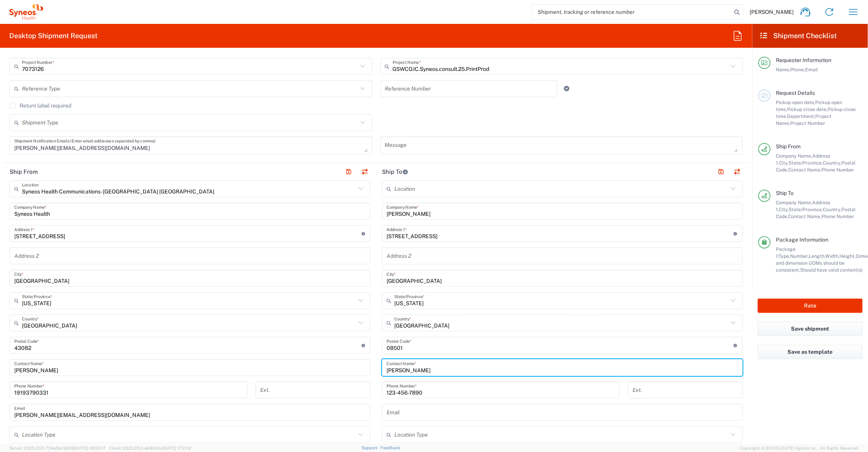 This screenshot has width=868, height=452. What do you see at coordinates (783, 69) in the screenshot?
I see `span: Name,` at bounding box center [783, 69].